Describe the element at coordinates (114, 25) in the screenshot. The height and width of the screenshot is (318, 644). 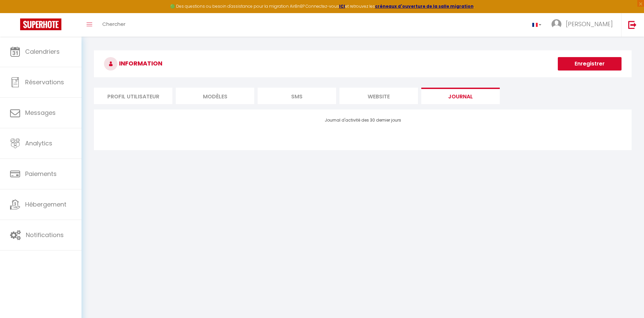
I see `a: Chercher` at that location.